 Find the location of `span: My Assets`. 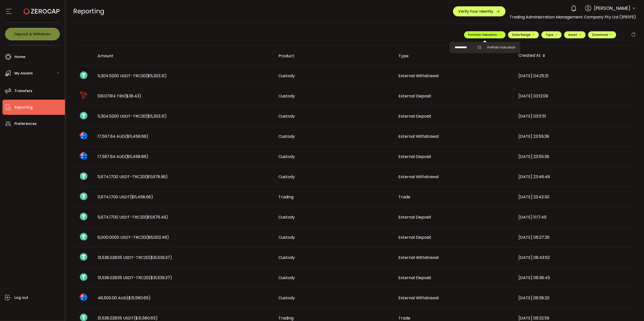

span: My Assets is located at coordinates (23, 73).